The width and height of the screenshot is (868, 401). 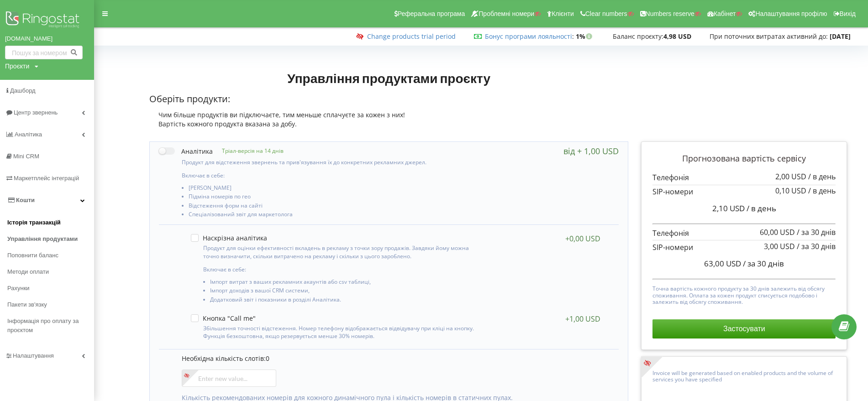 What do you see at coordinates (331, 162) in the screenshot?
I see `p: Продукт для відстеження звернень та прив'язування їх до конкретних рекламних джерел.` at bounding box center [331, 162].